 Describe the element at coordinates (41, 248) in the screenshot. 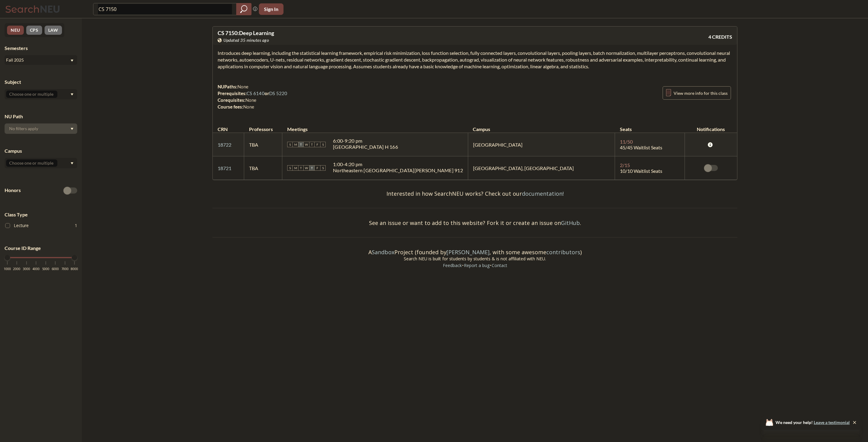

I see `p: Course ID Range` at that location.